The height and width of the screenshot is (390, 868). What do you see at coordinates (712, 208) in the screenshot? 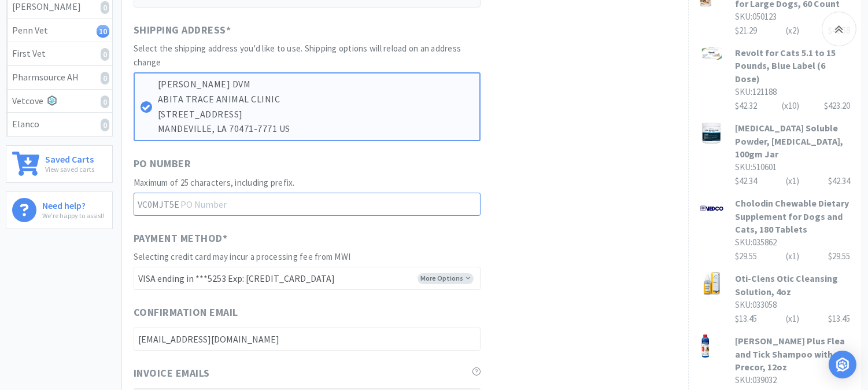
I see `img: 15295c0ee14f4e72a897c08ba038ce66_7902.png` at bounding box center [712, 208].